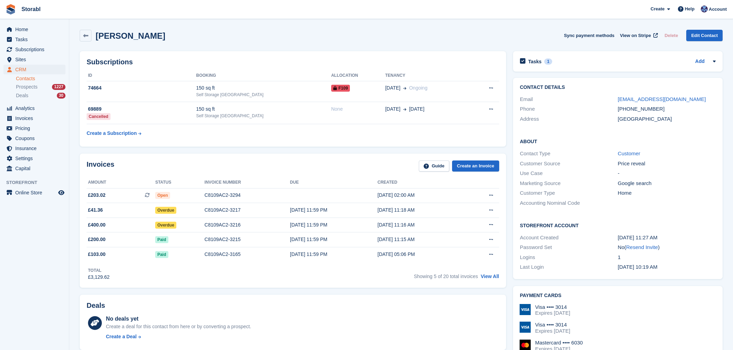  I want to click on div: Account Created, so click(568, 238).